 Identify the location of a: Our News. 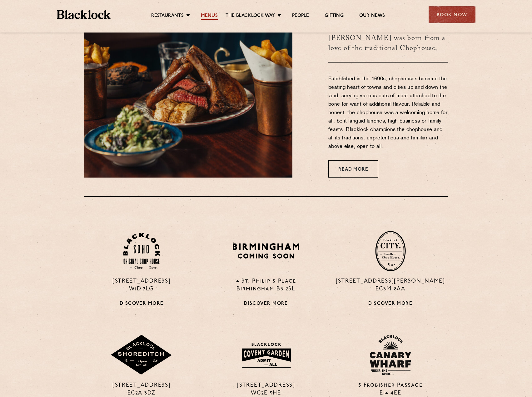
(372, 16).